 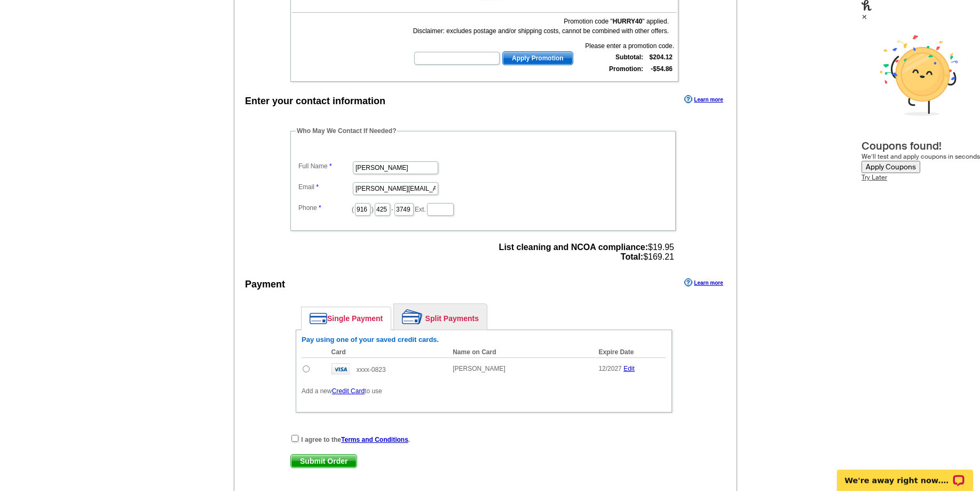 I want to click on strong: I agree to the ., so click(x=355, y=439).